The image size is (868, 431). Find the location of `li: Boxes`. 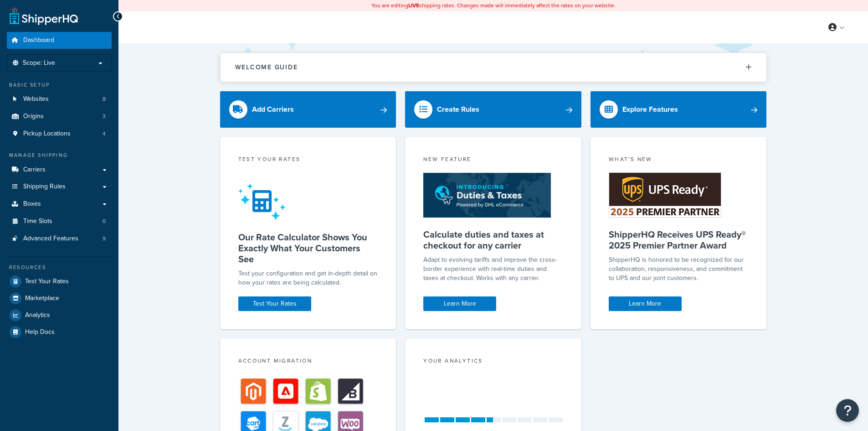

li: Boxes is located at coordinates (59, 204).